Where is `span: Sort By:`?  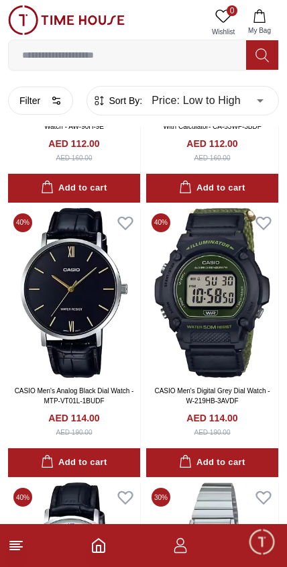 span: Sort By: is located at coordinates (124, 101).